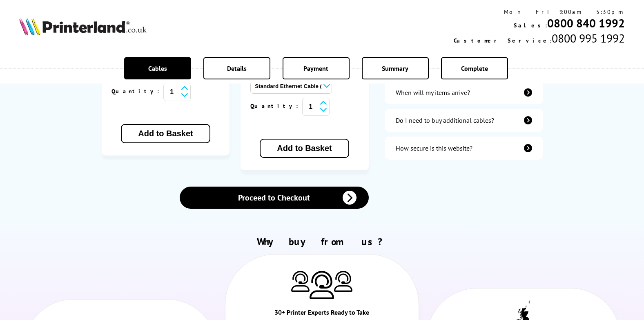 The width and height of the screenshot is (644, 320). I want to click on a: 0800 840 1992, so click(587, 22).